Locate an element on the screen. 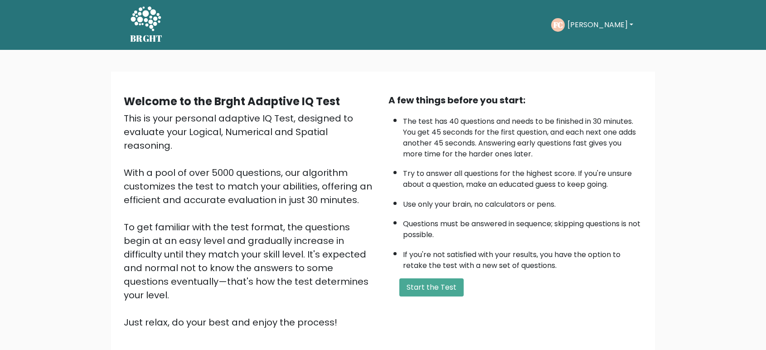  li: Try to answer all questions for the highest score. If you're unsure about a question, make an edu... is located at coordinates (523, 177).